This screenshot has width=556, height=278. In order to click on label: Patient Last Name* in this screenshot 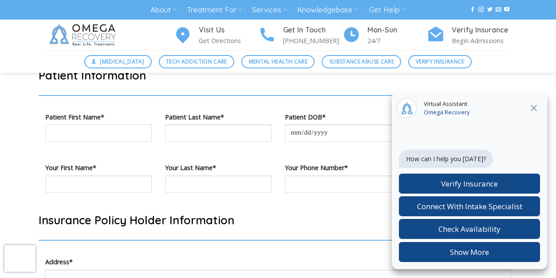, I will do `click(218, 117)`.